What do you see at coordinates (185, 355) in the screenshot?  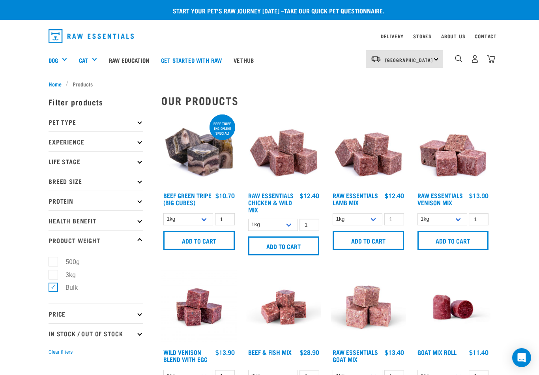 I see `a: Wild Venison Blend with Egg` at bounding box center [185, 355].